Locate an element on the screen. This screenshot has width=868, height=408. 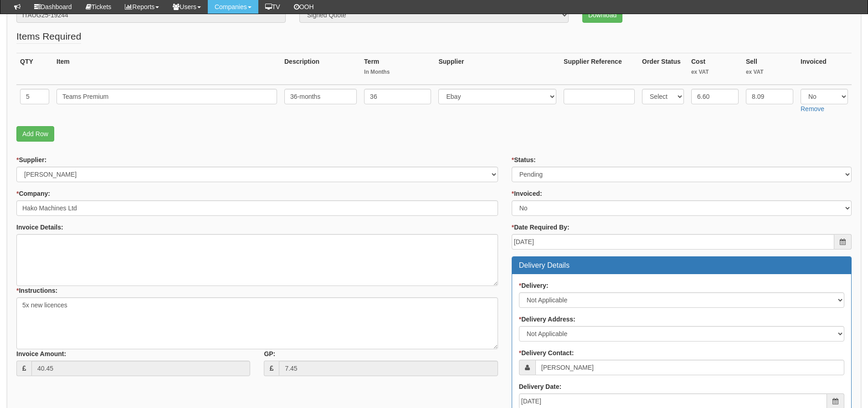
label: Invoiced: is located at coordinates (527, 193).